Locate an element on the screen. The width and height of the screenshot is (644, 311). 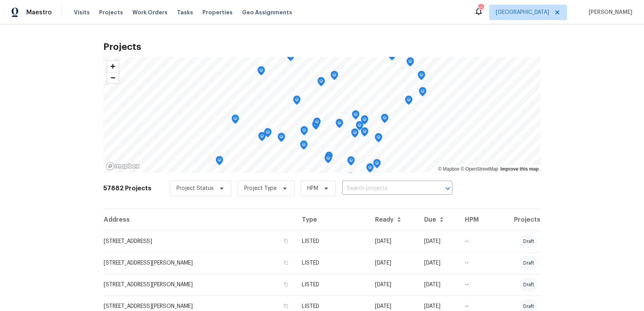
h2: 57882 Projects is located at coordinates (127, 189).